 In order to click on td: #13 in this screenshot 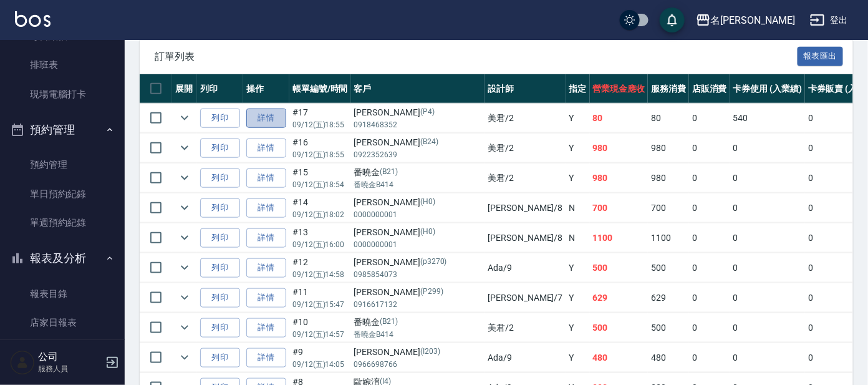, I will do `click(320, 238)`.